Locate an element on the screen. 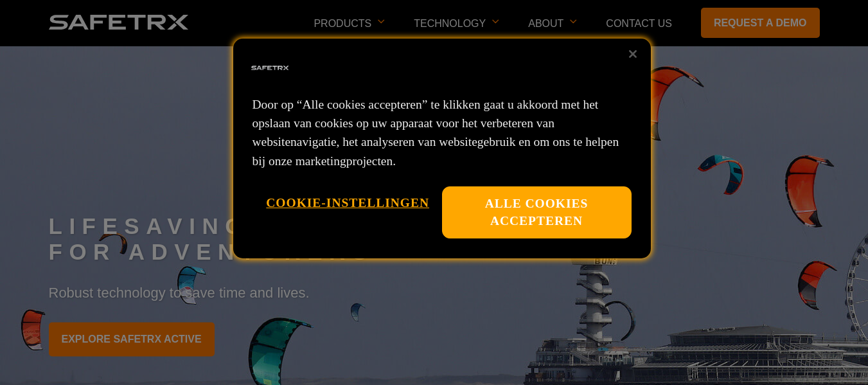 The image size is (868, 385). button: Alle cookies accepteren is located at coordinates (537, 212).